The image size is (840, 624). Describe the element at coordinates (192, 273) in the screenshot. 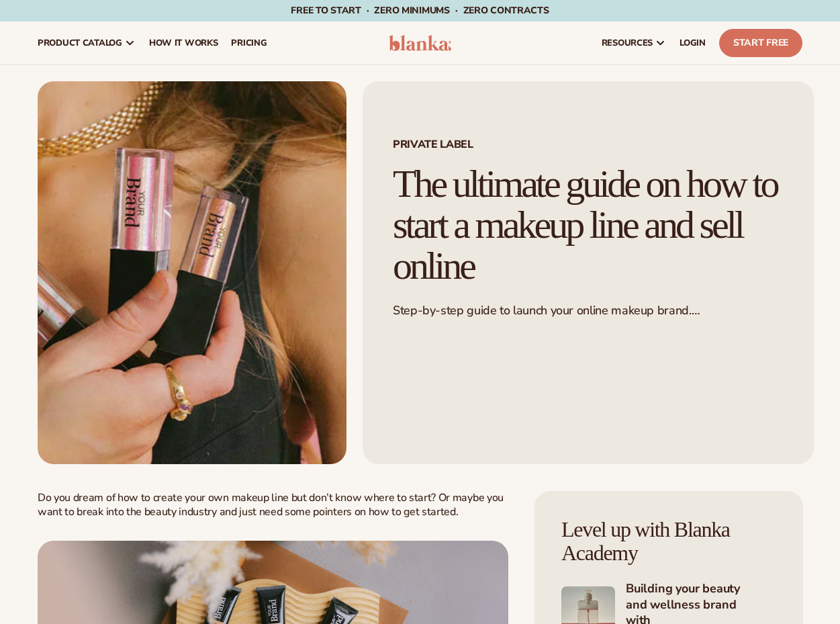

I see `img: Person holding branded make up with a solid pink background` at that location.